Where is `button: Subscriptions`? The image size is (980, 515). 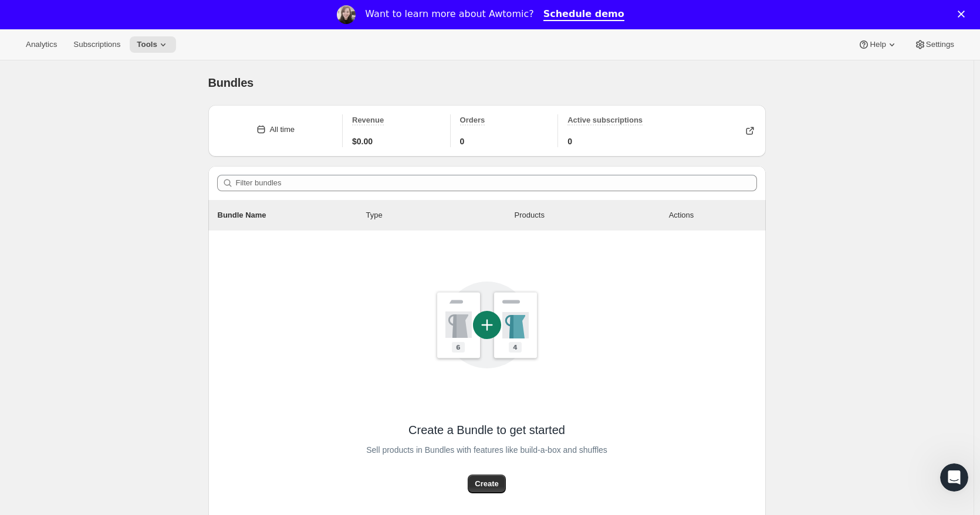 button: Subscriptions is located at coordinates (96, 44).